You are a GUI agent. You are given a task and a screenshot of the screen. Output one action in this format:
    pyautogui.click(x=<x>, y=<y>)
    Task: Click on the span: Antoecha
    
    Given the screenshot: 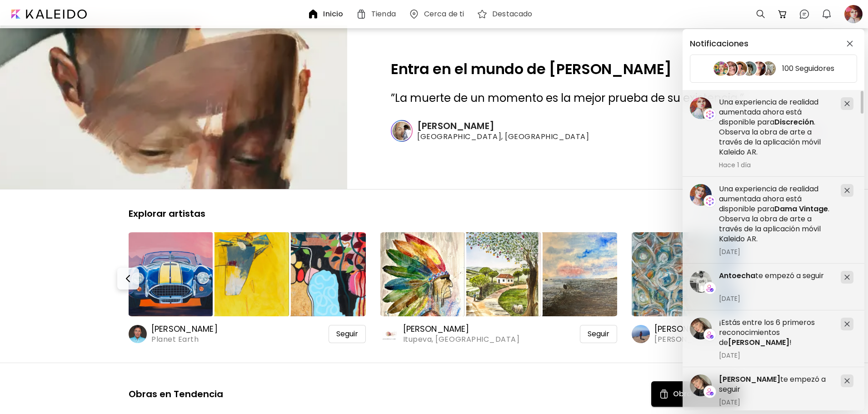 What is the action you would take?
    pyautogui.click(x=737, y=276)
    